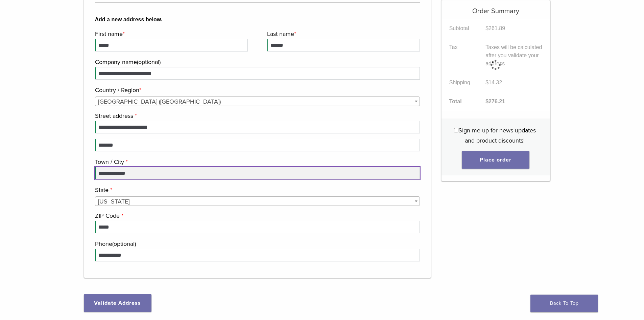 Image resolution: width=644 pixels, height=320 pixels. Describe the element at coordinates (257, 216) in the screenshot. I see `label: ZIP Code` at that location.